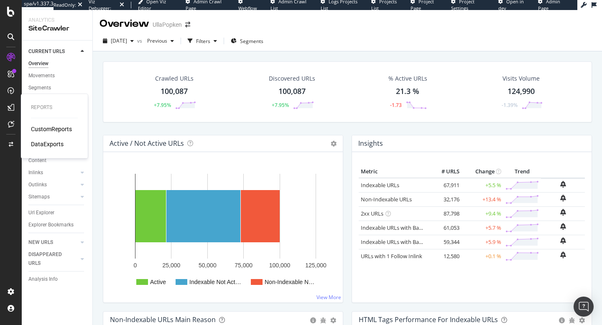 The height and width of the screenshot is (325, 602). What do you see at coordinates (334, 144) in the screenshot?
I see `i: Options` at bounding box center [334, 144].